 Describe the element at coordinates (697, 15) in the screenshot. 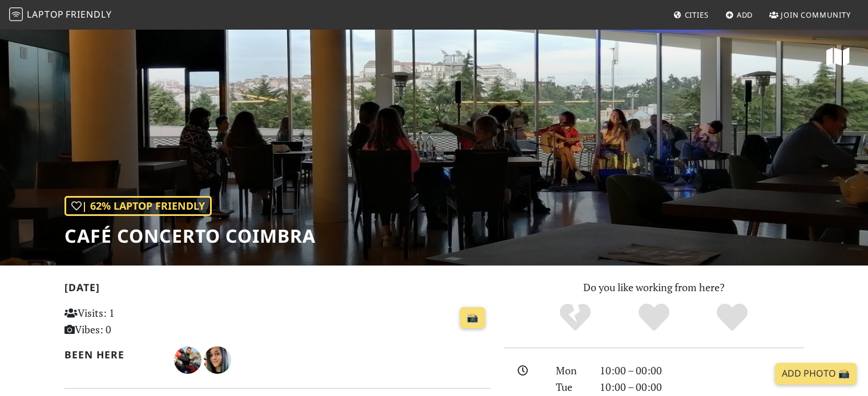

I see `span: Cities` at that location.